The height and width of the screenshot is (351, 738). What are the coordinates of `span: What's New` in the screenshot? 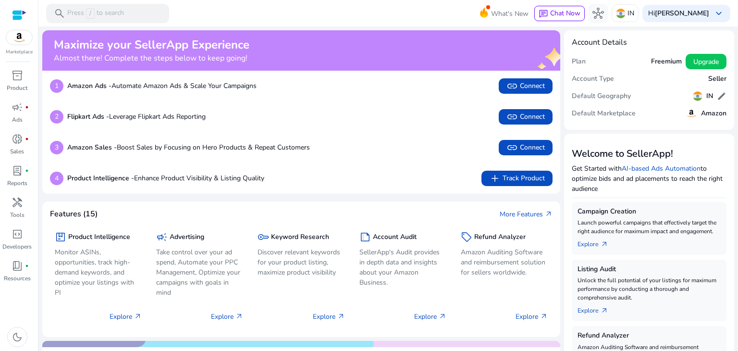 It's located at (509, 13).